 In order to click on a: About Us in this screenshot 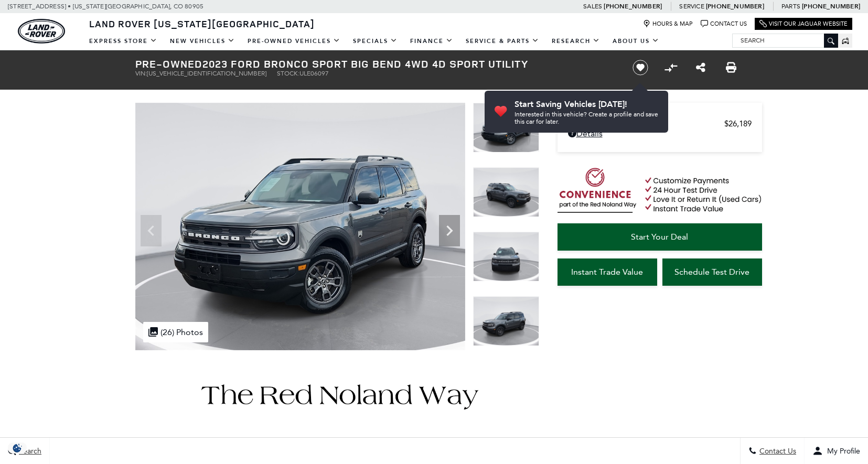, I will do `click(635, 41)`.